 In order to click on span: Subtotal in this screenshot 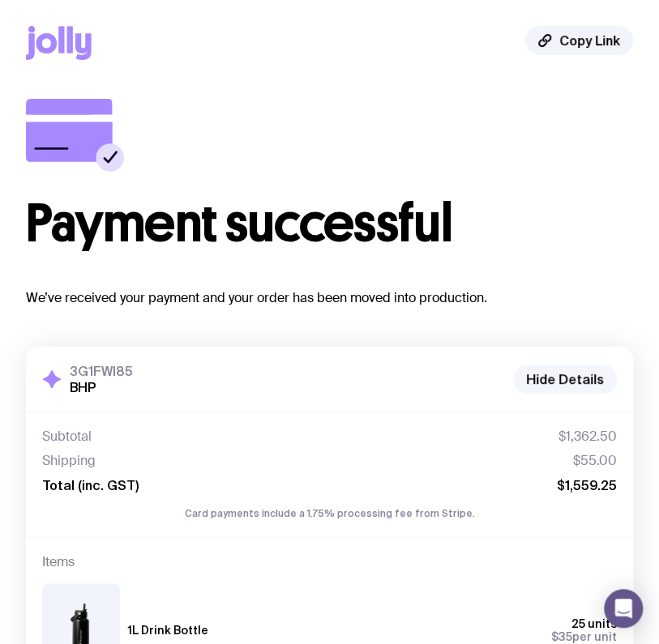, I will do `click(67, 437)`.